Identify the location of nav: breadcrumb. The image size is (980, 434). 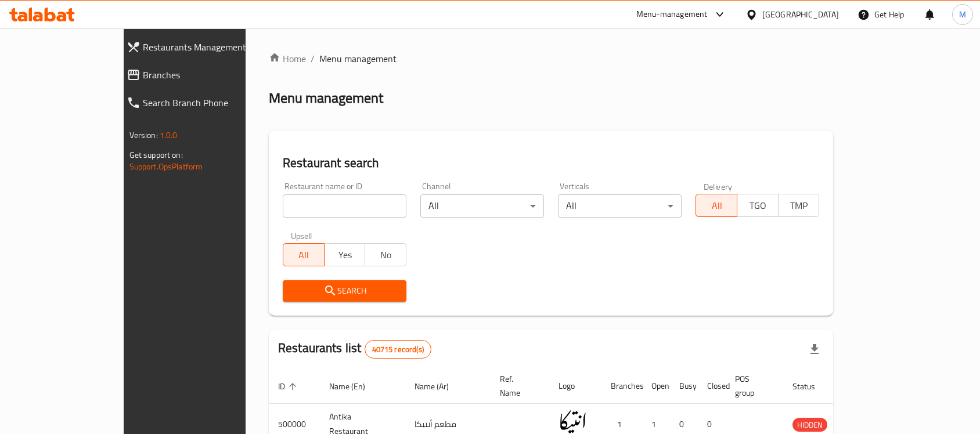
(552, 58).